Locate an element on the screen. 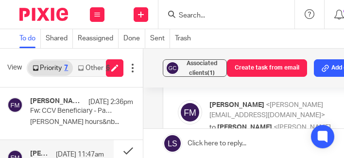 This screenshot has height=158, width=344. span: to is located at coordinates (212, 127).